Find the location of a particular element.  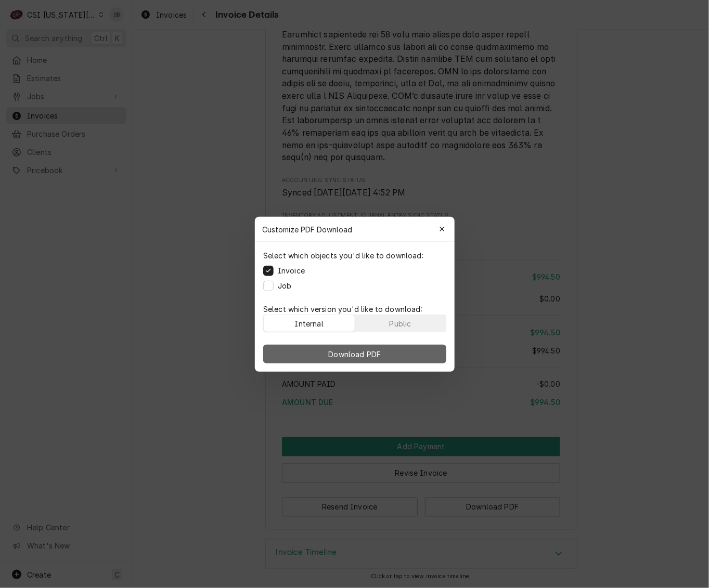

span: Download PDF is located at coordinates (354, 354).